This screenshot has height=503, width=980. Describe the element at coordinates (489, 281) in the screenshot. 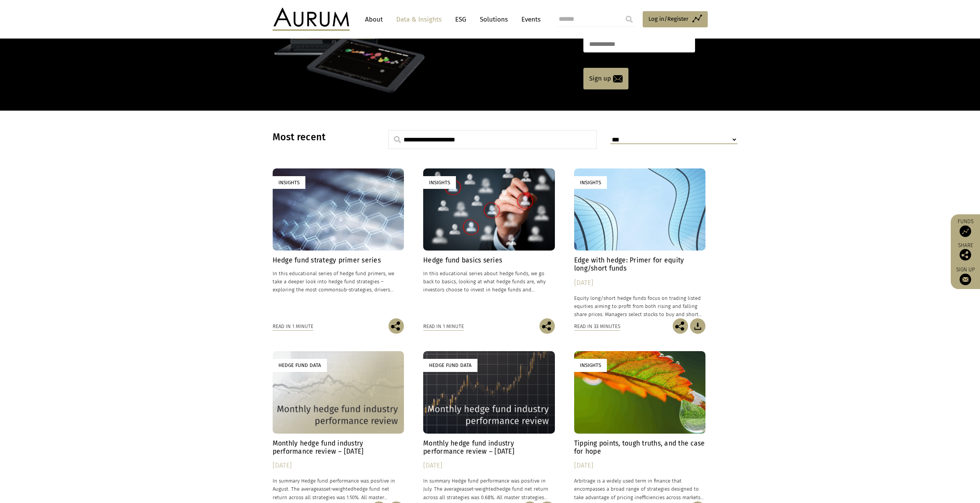

I see `p: In this educational series about hedge funds, we go back to basics, looking at what hedge funds a...` at that location.